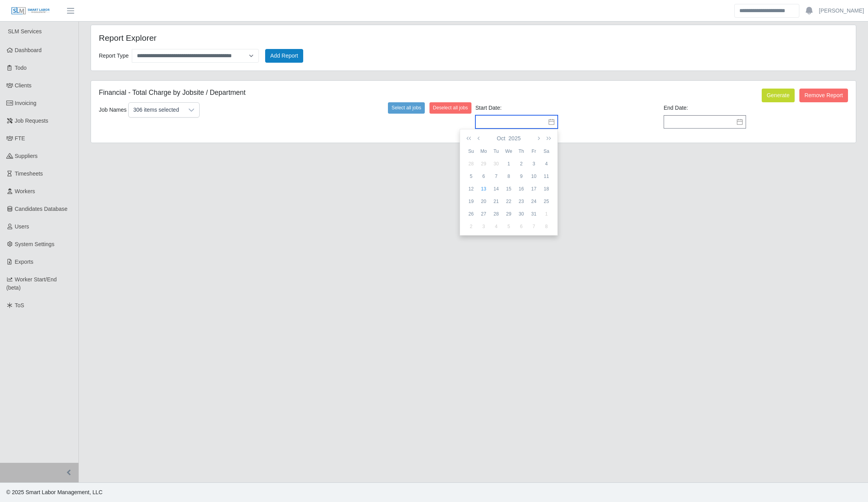 The width and height of the screenshot is (868, 502). What do you see at coordinates (450, 108) in the screenshot?
I see `button: Deselect all jobs` at bounding box center [450, 108].